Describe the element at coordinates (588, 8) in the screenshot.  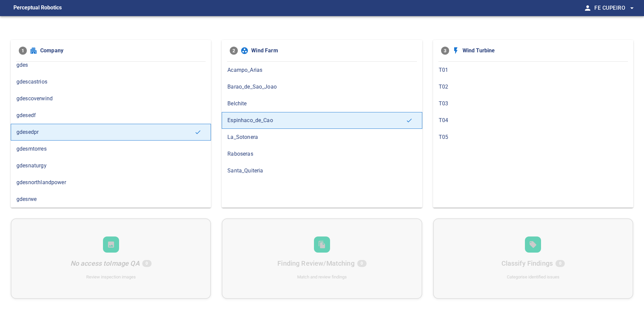
I see `span: person` at that location.